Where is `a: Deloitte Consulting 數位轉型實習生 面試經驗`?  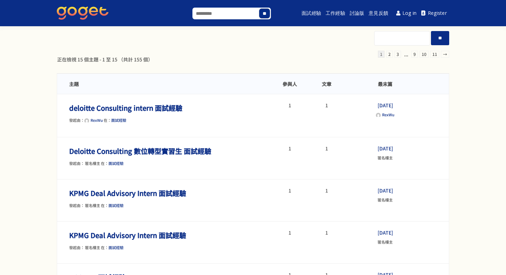
a: Deloitte Consulting 數位轉型實習生 面試經驗 is located at coordinates (140, 151).